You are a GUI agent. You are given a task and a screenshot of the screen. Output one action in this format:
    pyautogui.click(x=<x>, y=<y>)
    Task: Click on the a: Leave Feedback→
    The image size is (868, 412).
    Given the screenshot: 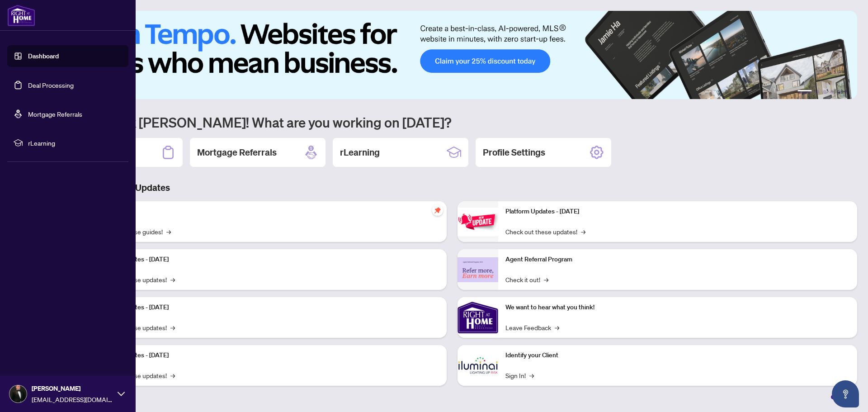 What is the action you would take?
    pyautogui.click(x=532, y=327)
    